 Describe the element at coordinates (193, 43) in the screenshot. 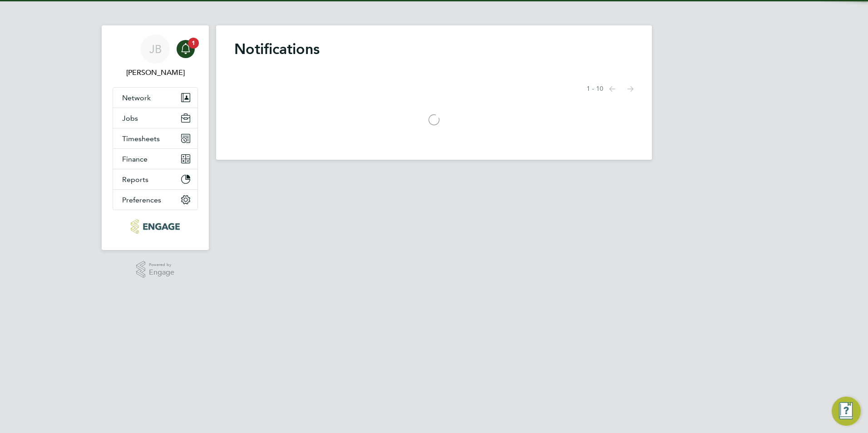

I see `span: 1` at that location.